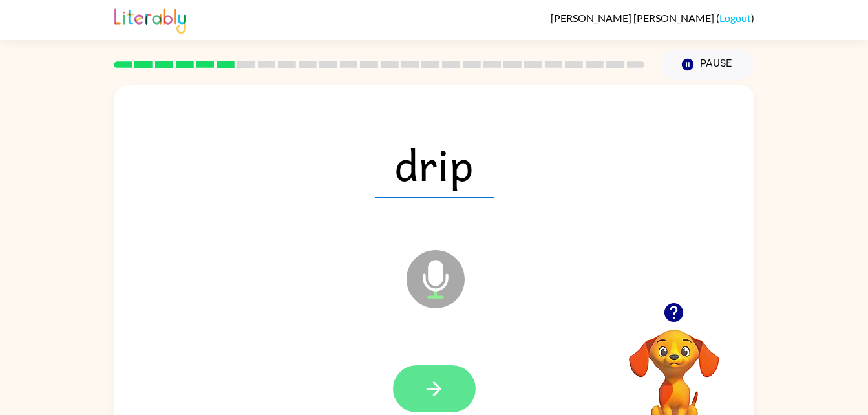 This screenshot has height=415, width=868. What do you see at coordinates (435, 164) in the screenshot?
I see `span: drip` at bounding box center [435, 164].